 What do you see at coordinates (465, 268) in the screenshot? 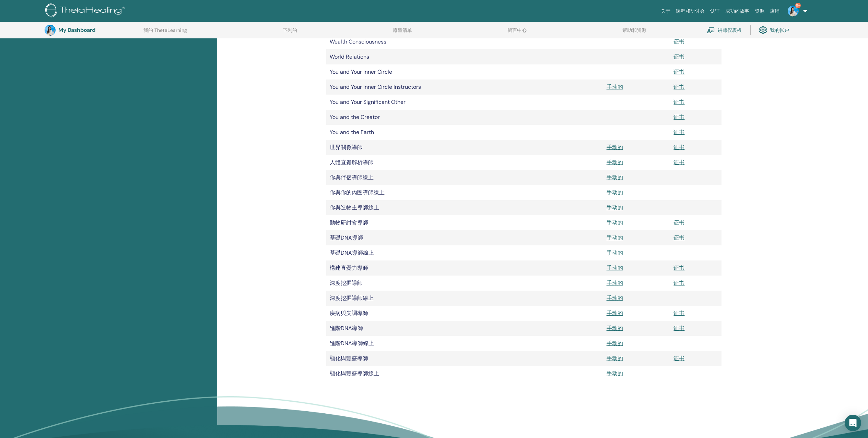
I see `td: 構建直覺力導師` at bounding box center [465, 268].